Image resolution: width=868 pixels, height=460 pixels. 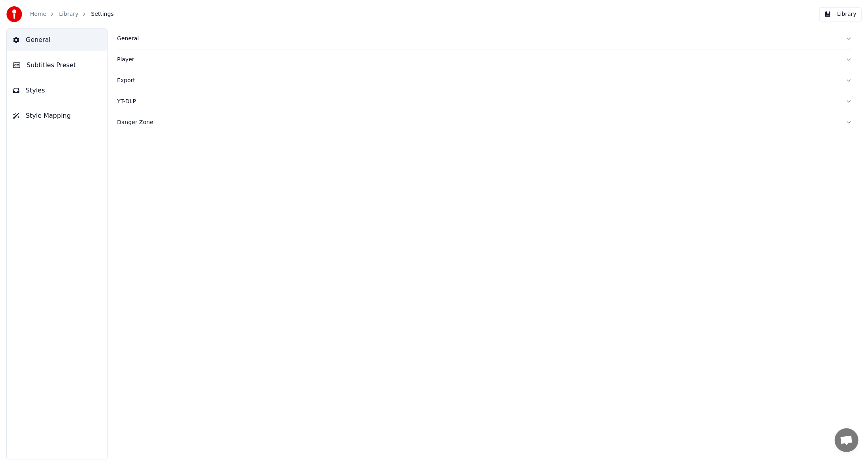 What do you see at coordinates (478, 101) in the screenshot?
I see `div: YT-DLP` at bounding box center [478, 101].